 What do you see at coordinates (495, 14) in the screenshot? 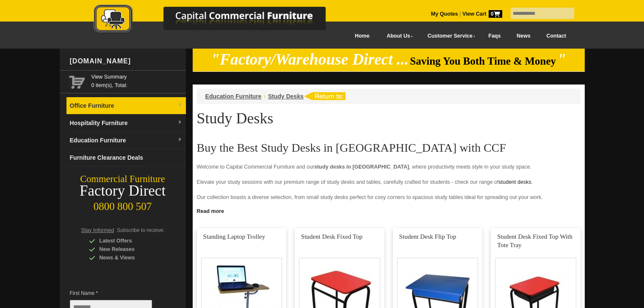
I see `span: 0` at bounding box center [495, 14].